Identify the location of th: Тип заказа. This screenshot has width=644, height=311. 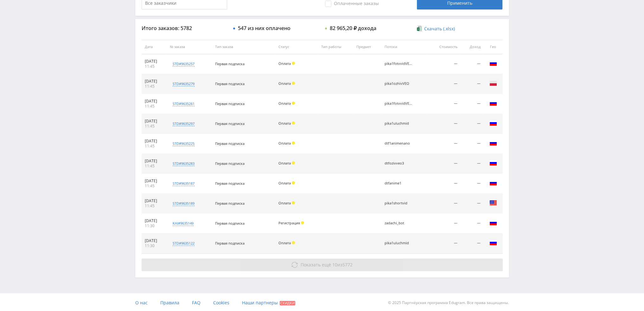
(243, 47).